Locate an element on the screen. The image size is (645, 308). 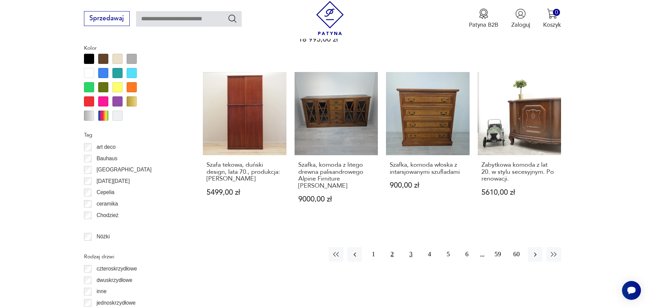
img: Ikonka użytkownika is located at coordinates (520, 14).